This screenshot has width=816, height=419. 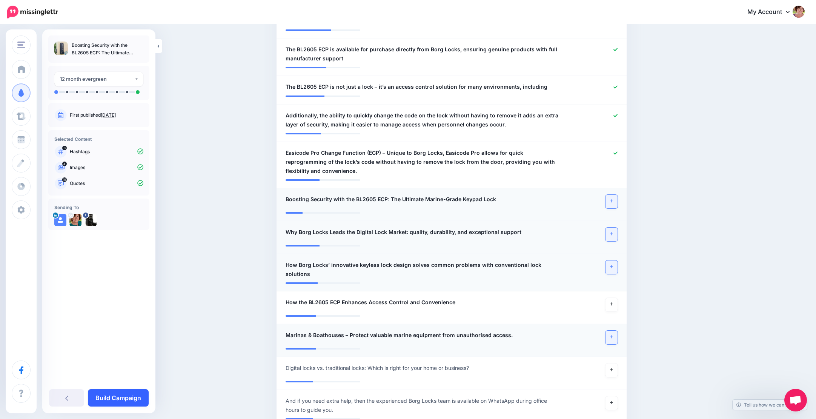 What do you see at coordinates (106, 152) in the screenshot?
I see `p: Hashtags` at bounding box center [106, 152].